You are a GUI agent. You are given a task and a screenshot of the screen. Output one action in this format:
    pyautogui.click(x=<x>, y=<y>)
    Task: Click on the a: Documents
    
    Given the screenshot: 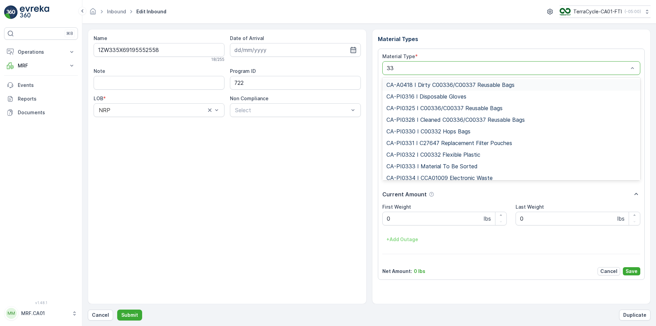 What is the action you would take?
    pyautogui.click(x=41, y=112)
    